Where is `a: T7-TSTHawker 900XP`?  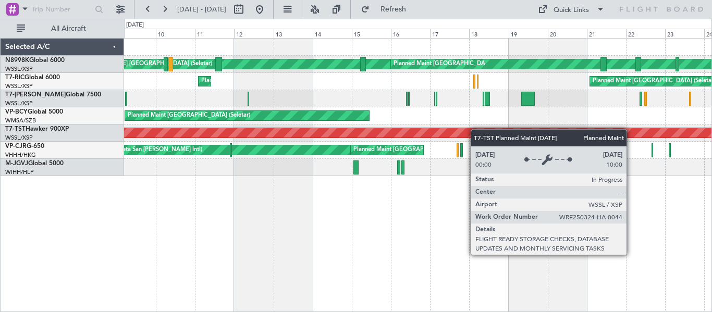 a: T7-TSTHawker 900XP is located at coordinates (37, 129).